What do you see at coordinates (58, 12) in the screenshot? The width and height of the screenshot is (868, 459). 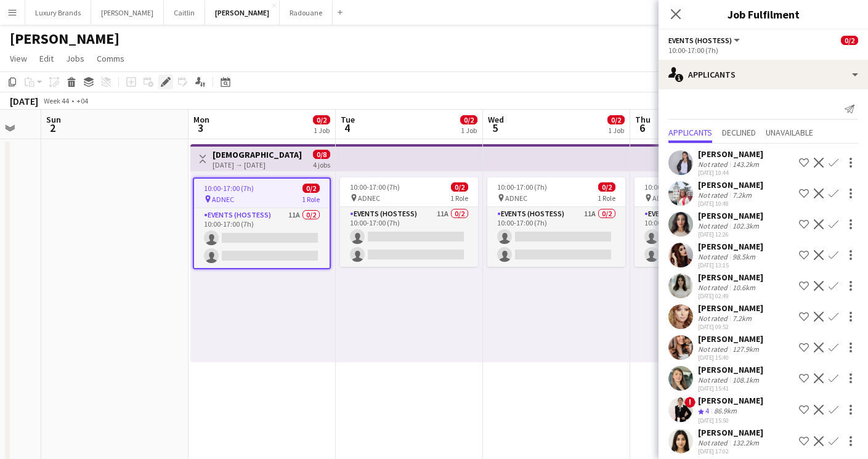 I see `button: Luxury Brands` at bounding box center [58, 12].